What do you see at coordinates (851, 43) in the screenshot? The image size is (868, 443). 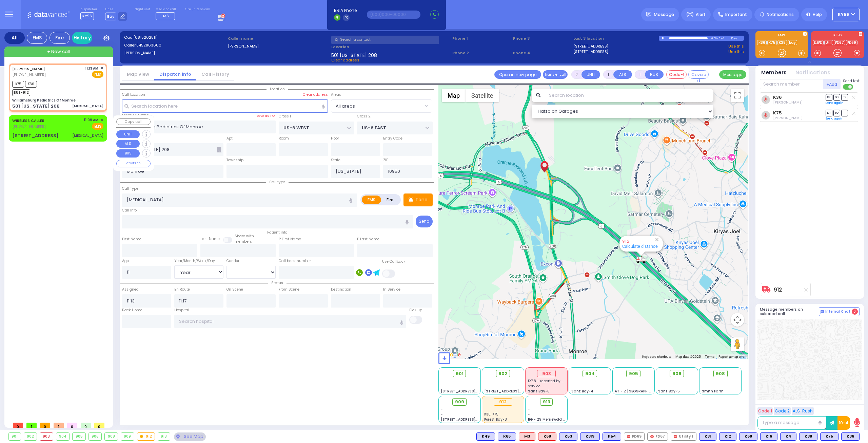 I see `a: FD69` at bounding box center [851, 43].